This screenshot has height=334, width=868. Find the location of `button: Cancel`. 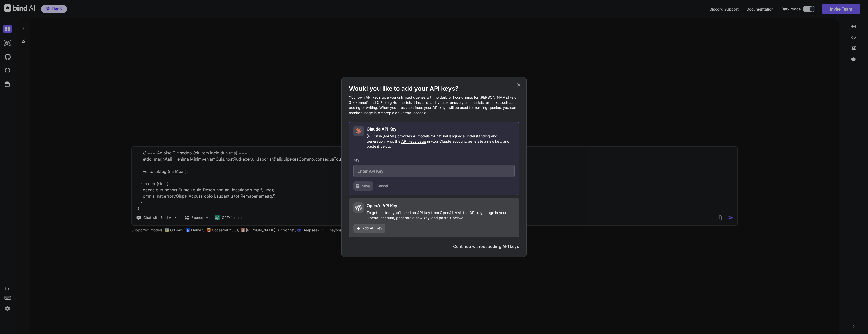

button: Cancel is located at coordinates (382, 185).